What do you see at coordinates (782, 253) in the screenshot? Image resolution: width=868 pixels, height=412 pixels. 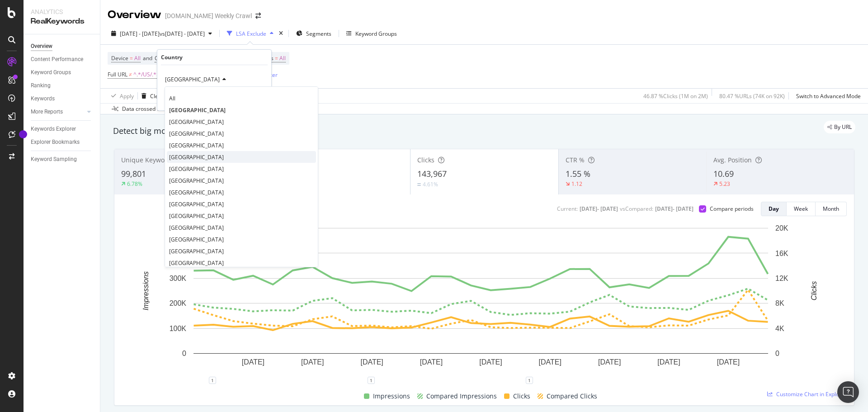 I see `text: 16K` at bounding box center [782, 253].